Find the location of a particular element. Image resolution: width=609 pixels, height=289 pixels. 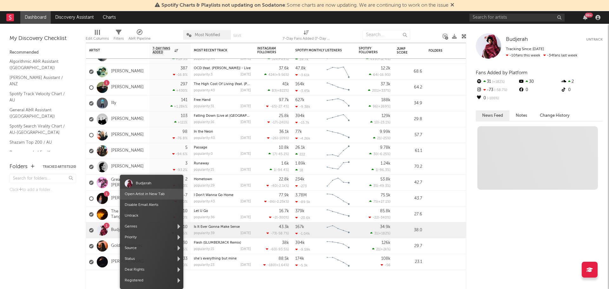

div: 5 is located at coordinates (186, 147).